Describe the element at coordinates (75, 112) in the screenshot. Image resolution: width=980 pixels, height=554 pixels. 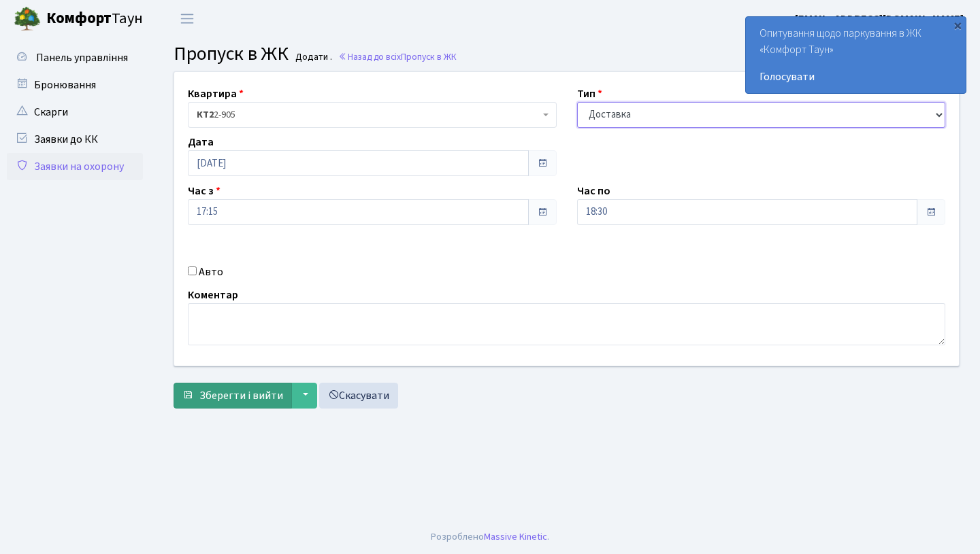
I see `a: Скарги` at that location.